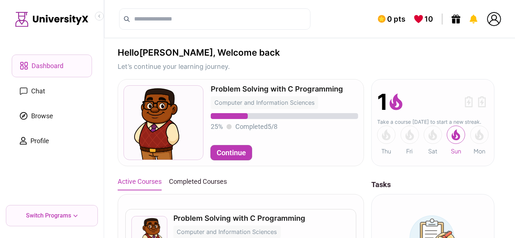  I want to click on a: Dashboard, so click(52, 66).